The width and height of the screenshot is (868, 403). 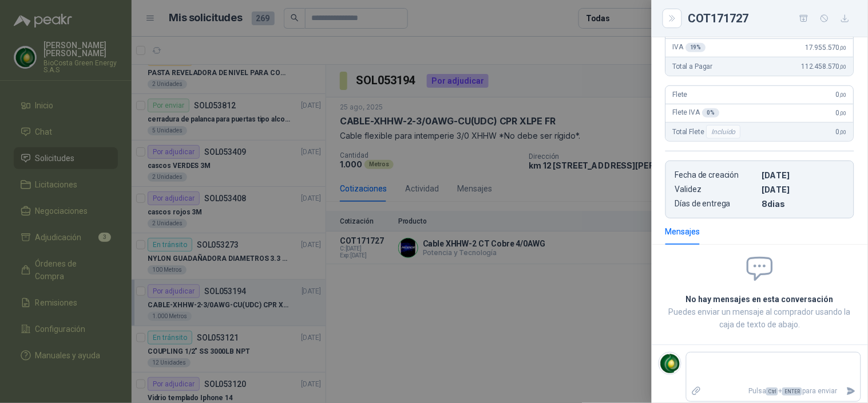 What do you see at coordinates (717, 203) in the screenshot?
I see `p: Días de entrega` at bounding box center [717, 203].